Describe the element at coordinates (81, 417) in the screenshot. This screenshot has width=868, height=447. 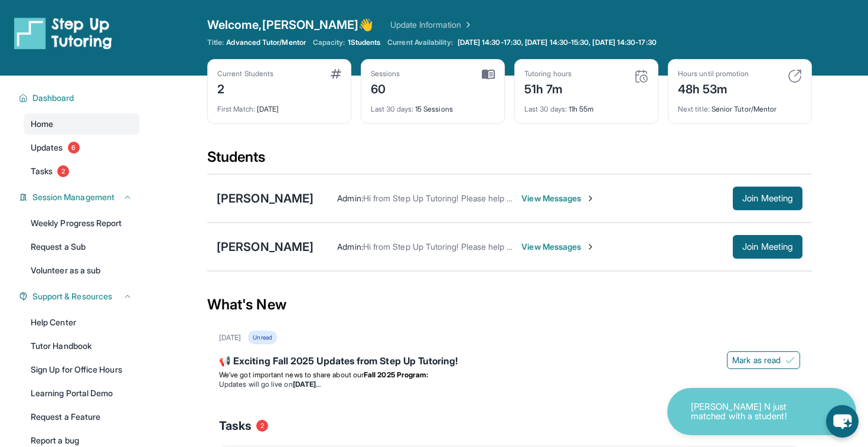
I see `a: Request a Feature` at that location.